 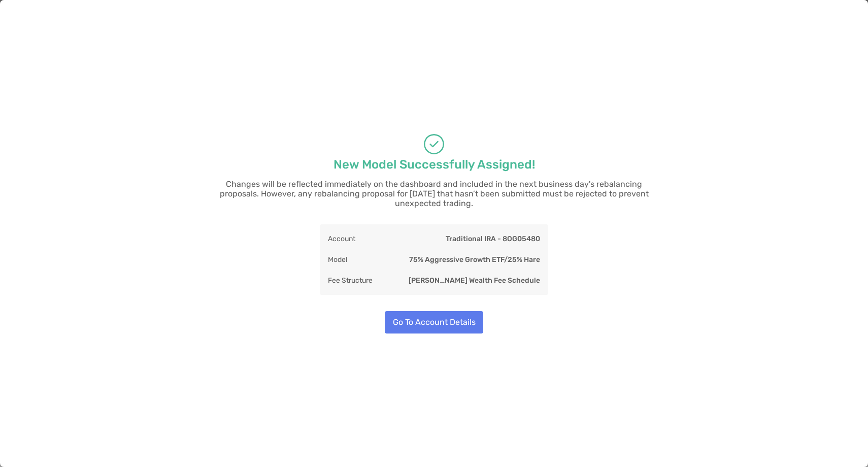 I want to click on p: Changes will be reflected immediately on the dashboard and included in the next business day's re..., so click(x=434, y=193).